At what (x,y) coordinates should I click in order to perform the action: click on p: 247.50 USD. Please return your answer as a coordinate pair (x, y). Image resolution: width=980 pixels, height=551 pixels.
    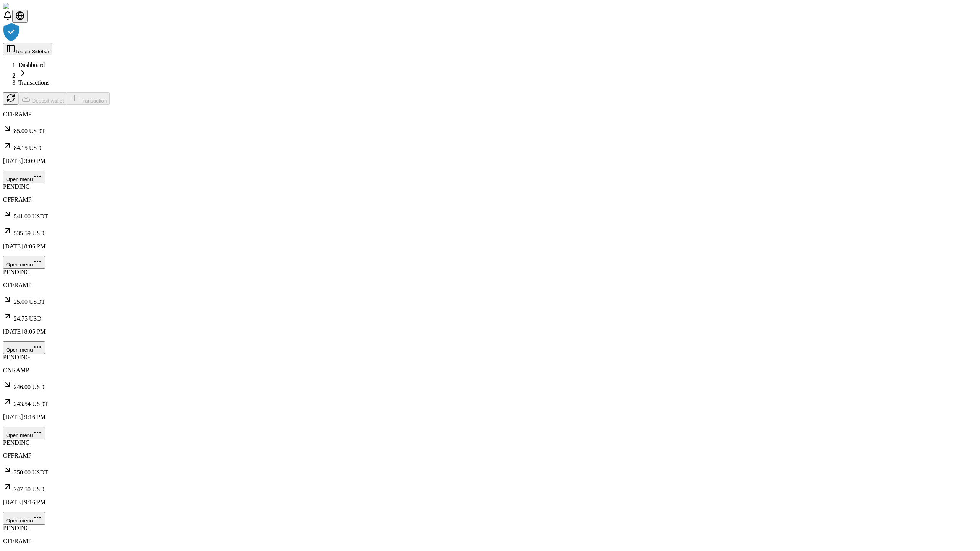
    Looking at the image, I should click on (490, 488).